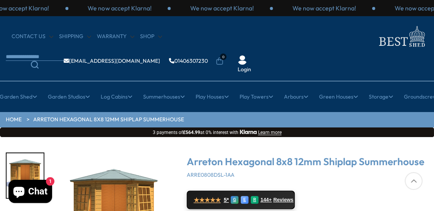  Describe the element at coordinates (117, 97) in the screenshot. I see `a: Log Cabins` at that location.